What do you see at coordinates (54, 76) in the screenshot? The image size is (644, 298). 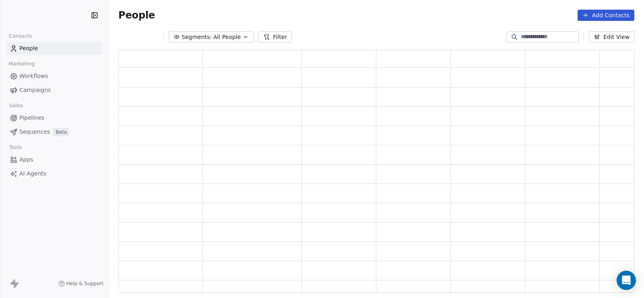 I see `a: Workflows` at bounding box center [54, 76].